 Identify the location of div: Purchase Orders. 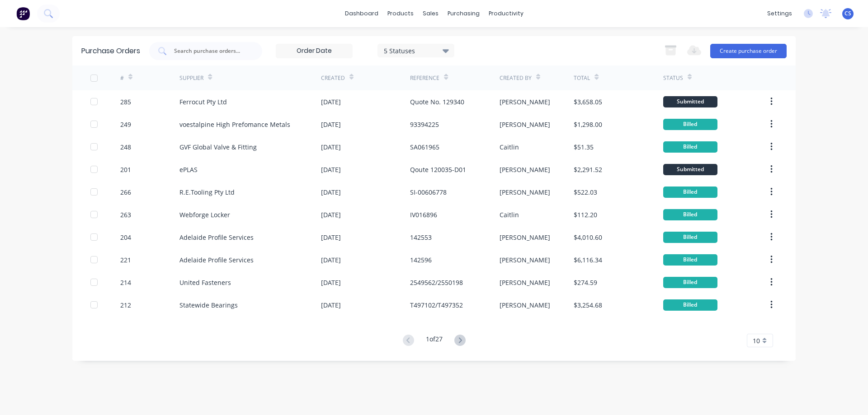
(111, 51).